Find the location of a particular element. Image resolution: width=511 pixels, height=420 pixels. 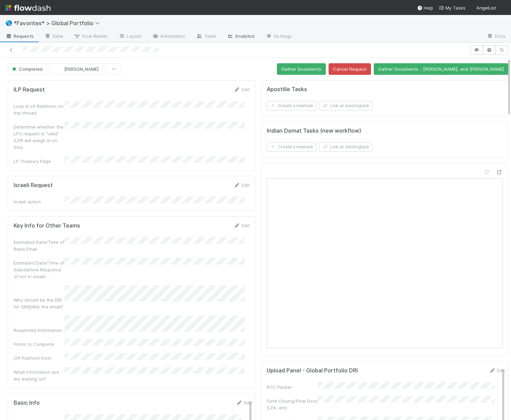

div: Who should be the DRI for SENDING the email? is located at coordinates (39, 303).